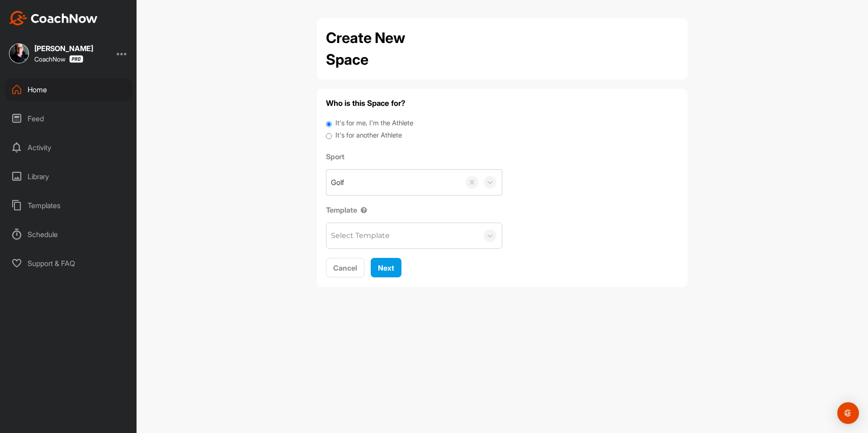  Describe the element at coordinates (386, 267) in the screenshot. I see `button: Next` at that location.